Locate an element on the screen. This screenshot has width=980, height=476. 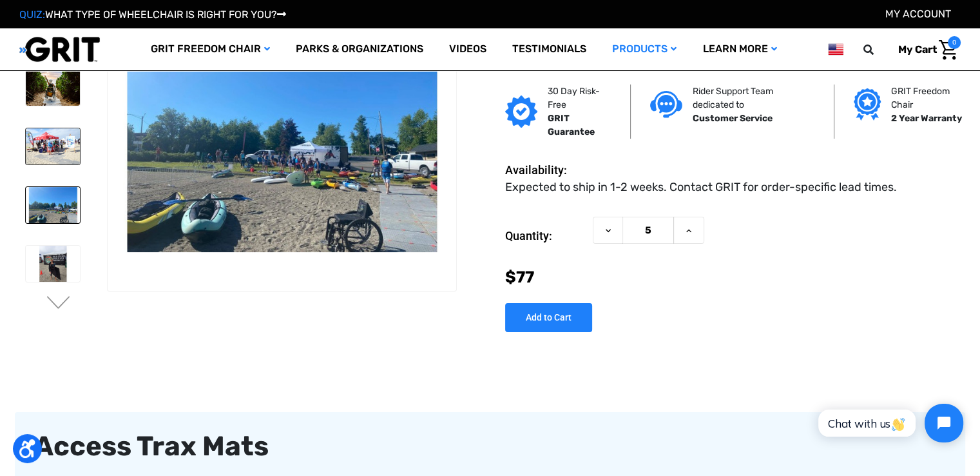
span: $77 is located at coordinates (520, 276).